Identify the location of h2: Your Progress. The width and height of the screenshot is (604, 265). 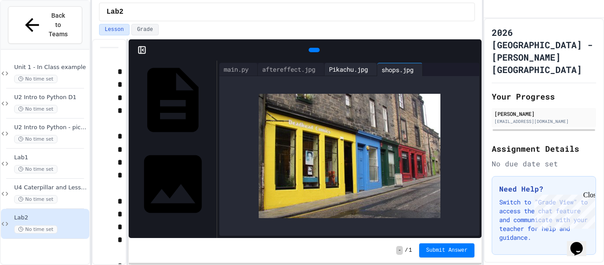
(544, 96).